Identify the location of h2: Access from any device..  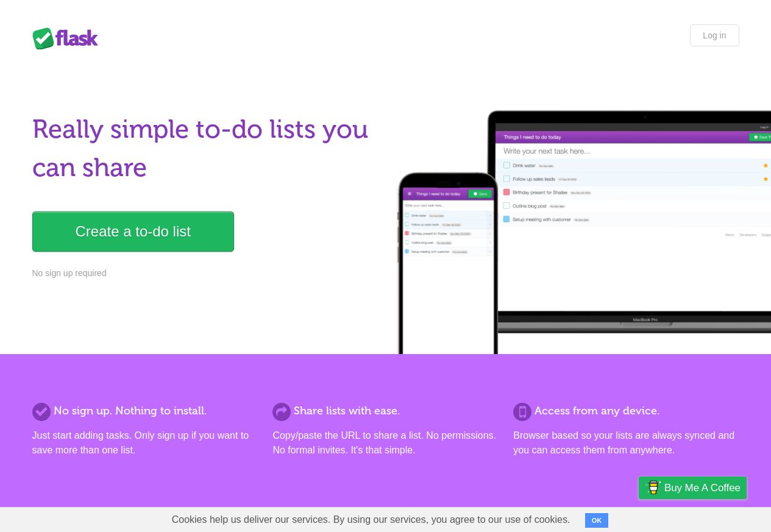
(626, 410).